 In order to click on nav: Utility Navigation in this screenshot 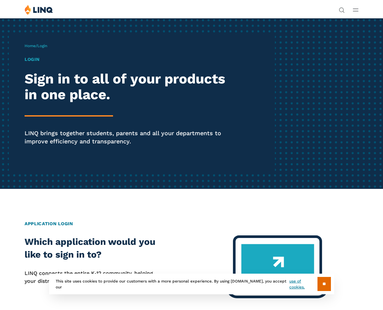, I will do `click(342, 9)`.